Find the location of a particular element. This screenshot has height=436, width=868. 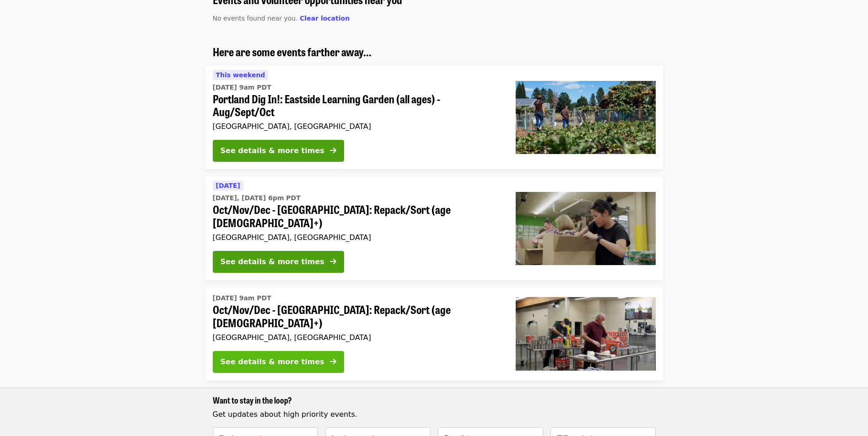

img: Oct/Nov/Dec - Portland: Repack/Sort (age 16+) organized by Oregon Food Bank is located at coordinates (586, 333).